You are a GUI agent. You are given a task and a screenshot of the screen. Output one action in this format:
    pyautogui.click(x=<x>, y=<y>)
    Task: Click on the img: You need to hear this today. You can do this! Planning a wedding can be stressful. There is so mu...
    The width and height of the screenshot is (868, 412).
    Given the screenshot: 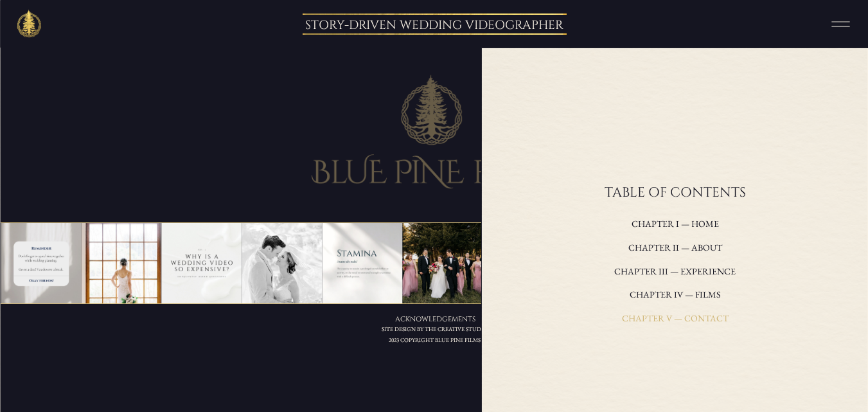 What is the action you would take?
    pyautogui.click(x=362, y=263)
    